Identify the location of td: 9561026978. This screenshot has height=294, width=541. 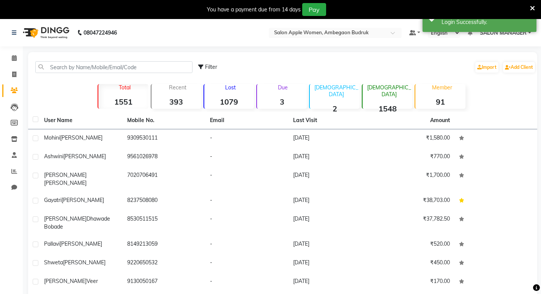
(164, 157).